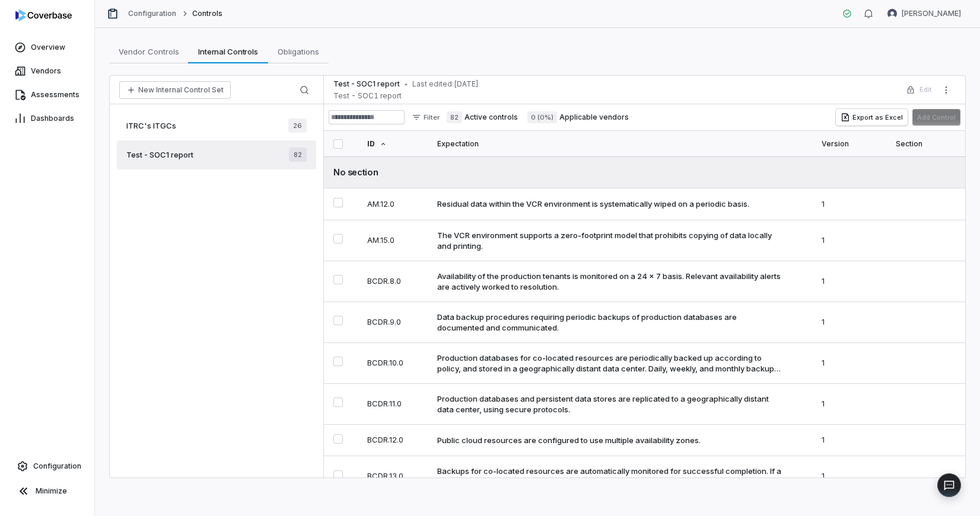 The image size is (980, 516). Describe the element at coordinates (593, 204) in the screenshot. I see `div: Residual data within the VCR environment is systematically wiped on a periodic basis.` at that location.